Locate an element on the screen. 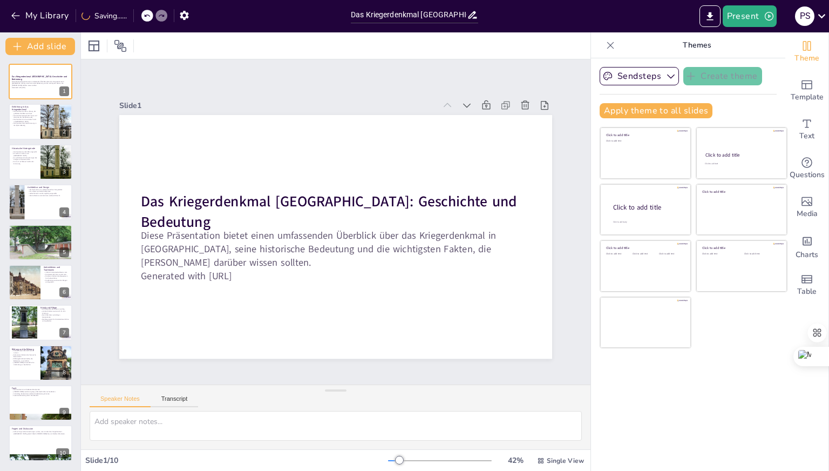 This screenshot has height=471, width=829. div: Slide 1 is located at coordinates (277, 105).